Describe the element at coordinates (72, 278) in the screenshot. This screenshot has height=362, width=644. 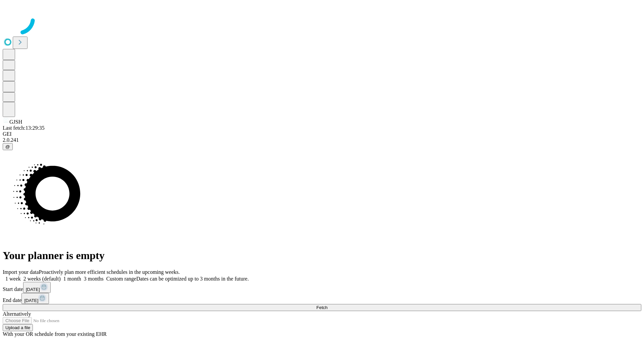
I see `span: 1 month` at that location.